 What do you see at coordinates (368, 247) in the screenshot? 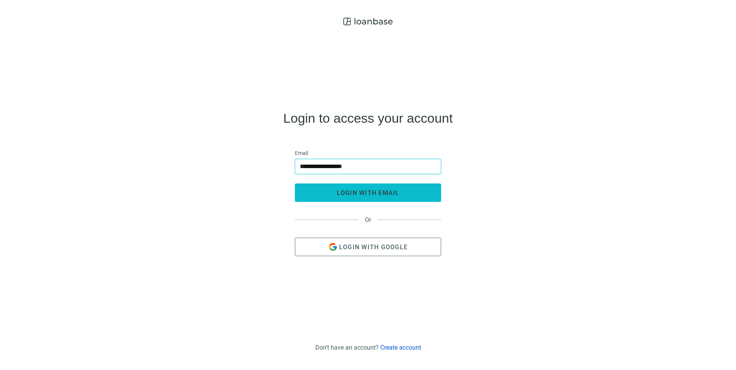
I see `button: Login with Google` at bounding box center [368, 247].